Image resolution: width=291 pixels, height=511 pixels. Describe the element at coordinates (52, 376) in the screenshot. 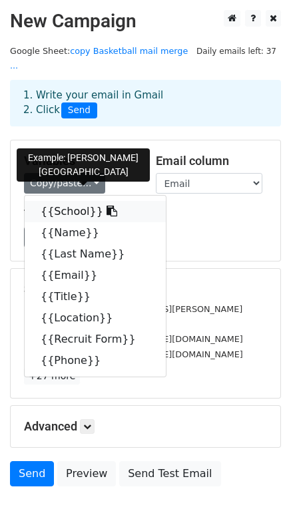

I see `a: +27 more` at that location.